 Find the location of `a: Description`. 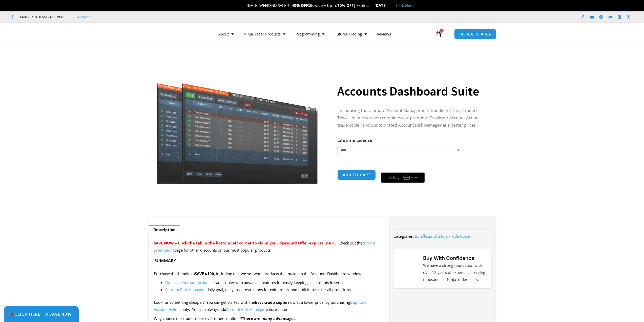

a: Description is located at coordinates (165, 230).